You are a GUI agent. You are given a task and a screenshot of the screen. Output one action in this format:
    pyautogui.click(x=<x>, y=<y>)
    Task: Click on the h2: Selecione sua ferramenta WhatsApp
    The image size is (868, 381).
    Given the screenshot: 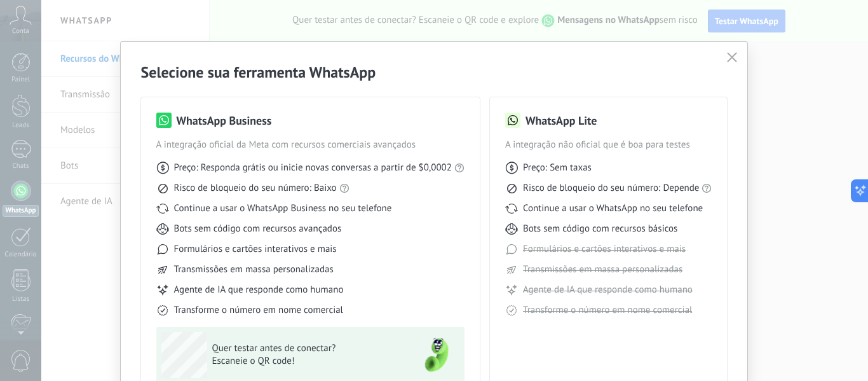 What is the action you would take?
    pyautogui.click(x=434, y=72)
    